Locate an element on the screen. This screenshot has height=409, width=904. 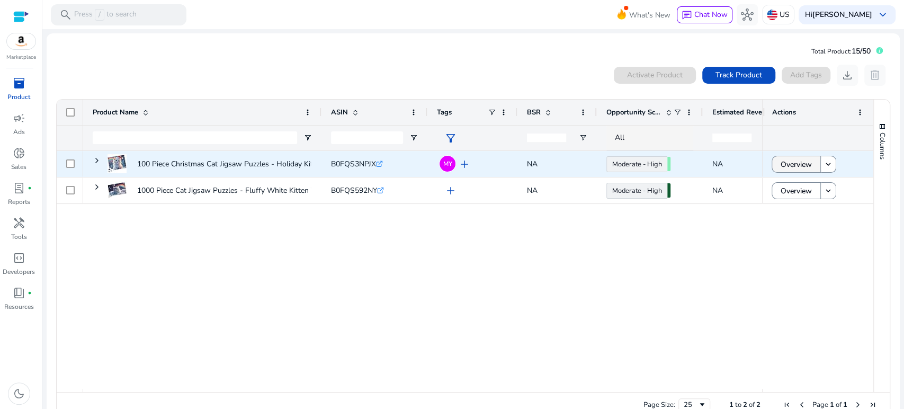
button: Track Product is located at coordinates (739, 75).